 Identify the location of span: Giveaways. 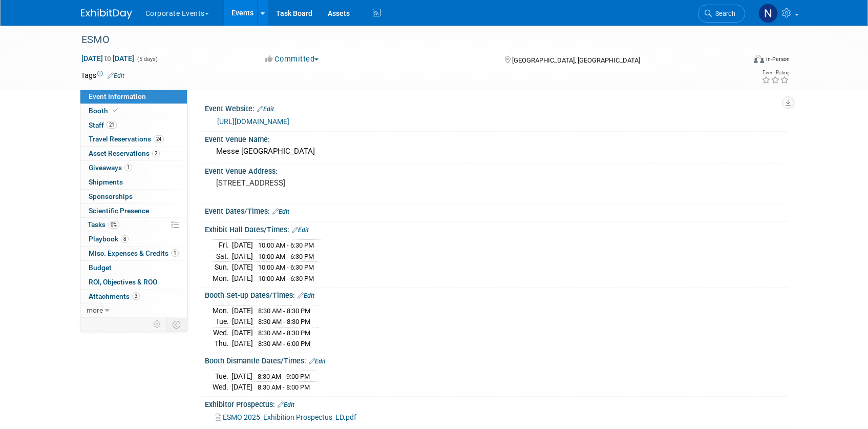
(110, 168).